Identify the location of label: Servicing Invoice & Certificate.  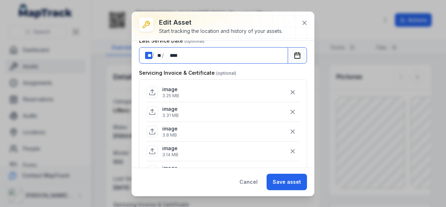
(188, 73).